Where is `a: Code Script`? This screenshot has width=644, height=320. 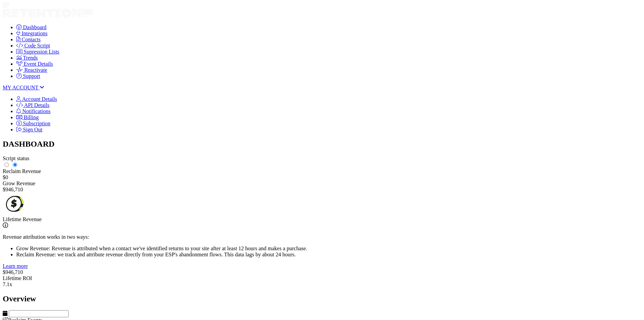 a: Code Script is located at coordinates (33, 45).